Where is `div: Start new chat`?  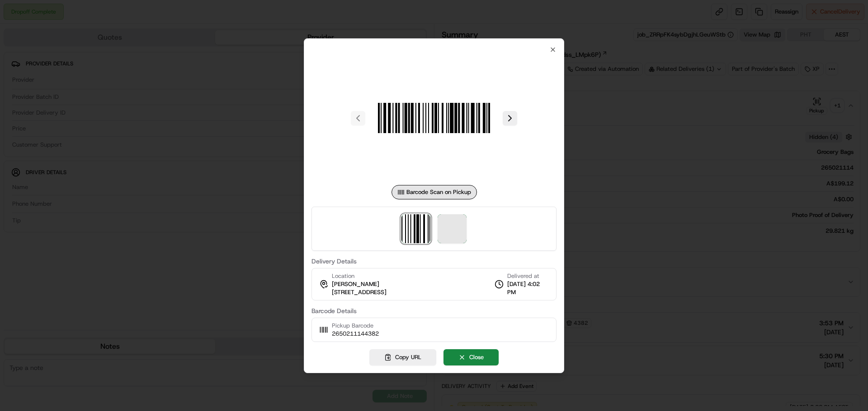
div: Start new chat is located at coordinates (89, 91).